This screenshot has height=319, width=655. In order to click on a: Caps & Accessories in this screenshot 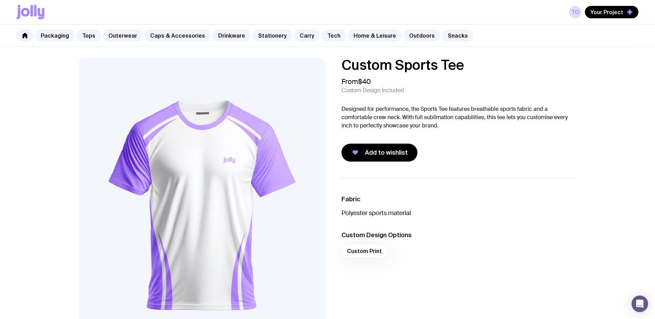, I will do `click(177, 36)`.